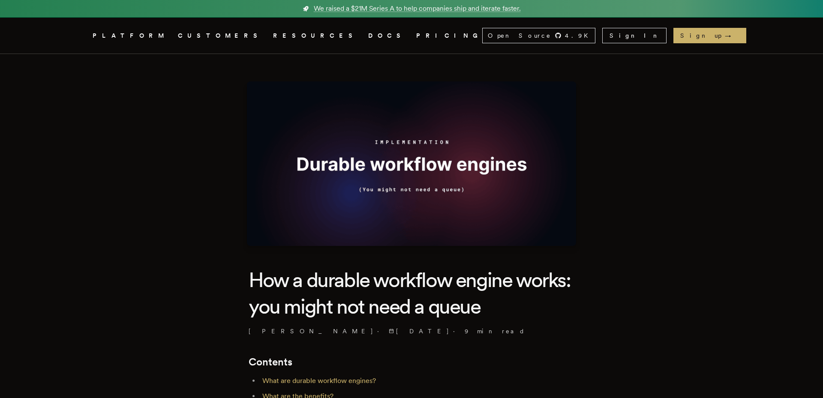 This screenshot has width=823, height=398. Describe the element at coordinates (130, 36) in the screenshot. I see `span: PLATFORM` at that location.